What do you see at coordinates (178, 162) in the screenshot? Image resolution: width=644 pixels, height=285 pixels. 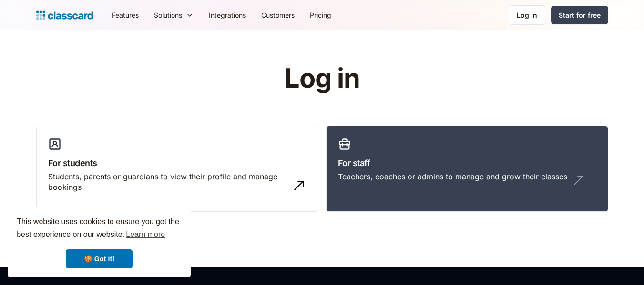 I see `h3: For students` at bounding box center [178, 162].